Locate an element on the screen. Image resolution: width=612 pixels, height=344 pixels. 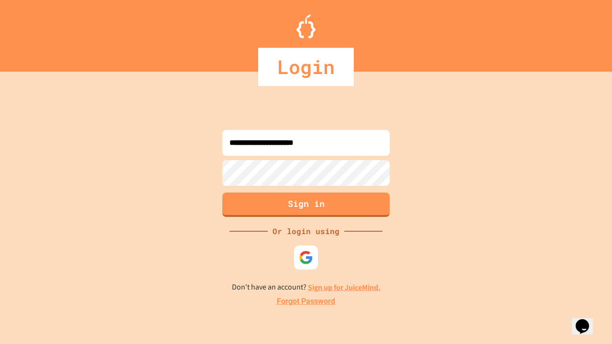
div: Or login using is located at coordinates (306, 232).